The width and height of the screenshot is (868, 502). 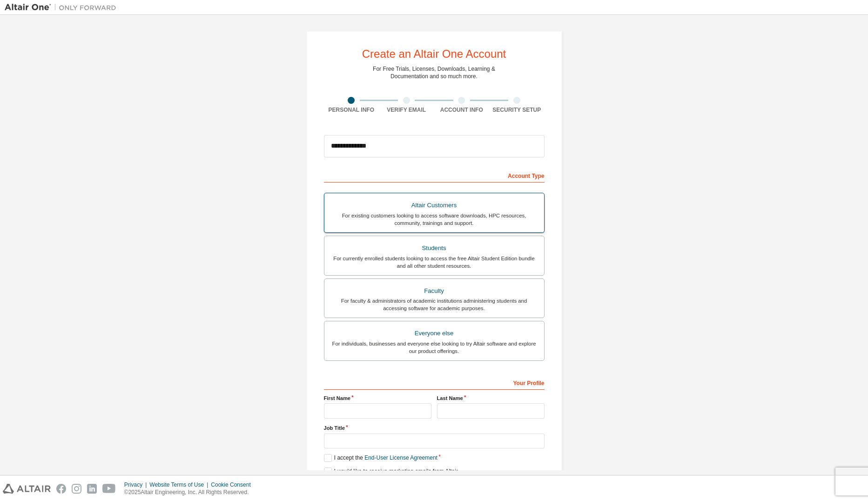 What do you see at coordinates (434, 248) in the screenshot?
I see `div: Students` at bounding box center [434, 248].